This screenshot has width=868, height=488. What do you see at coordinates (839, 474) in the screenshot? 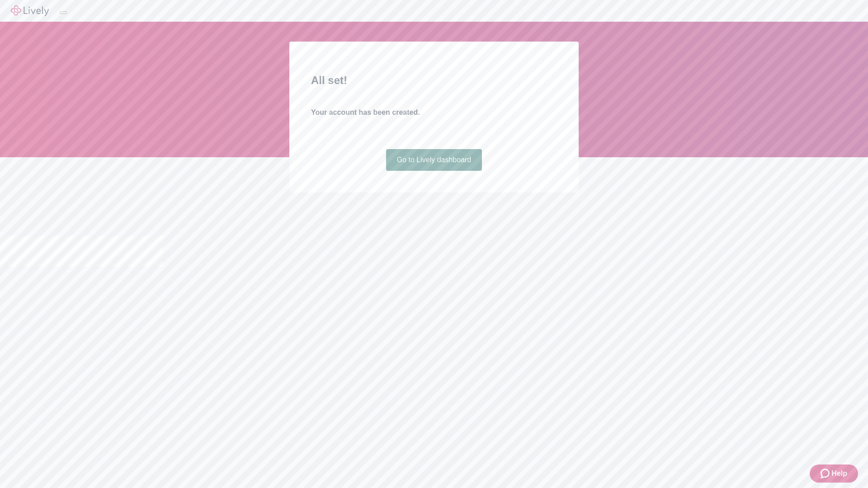
I see `span: Help` at bounding box center [839, 474].